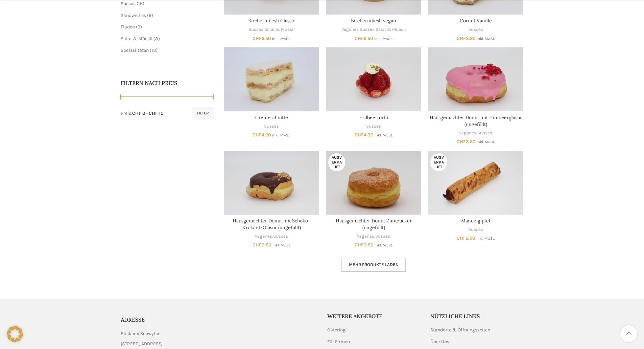  I want to click on h5: Nützliche Links, so click(477, 316).